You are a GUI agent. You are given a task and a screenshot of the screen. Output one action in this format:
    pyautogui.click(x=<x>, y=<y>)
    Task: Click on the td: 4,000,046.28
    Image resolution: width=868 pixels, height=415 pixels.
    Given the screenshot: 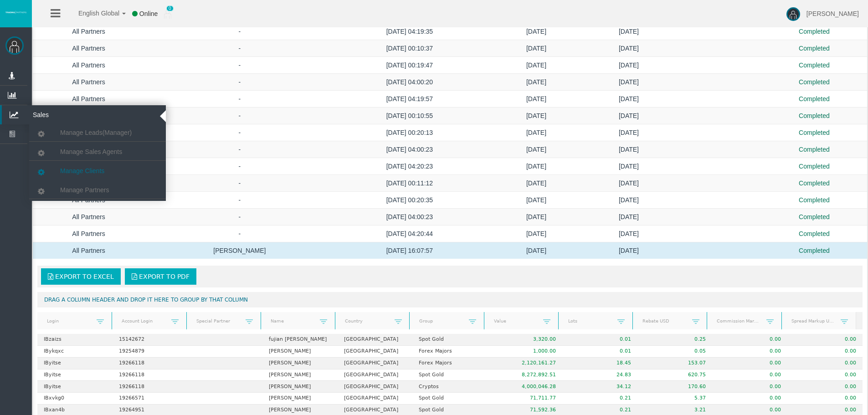 What is the action you would take?
    pyautogui.click(x=525, y=386)
    